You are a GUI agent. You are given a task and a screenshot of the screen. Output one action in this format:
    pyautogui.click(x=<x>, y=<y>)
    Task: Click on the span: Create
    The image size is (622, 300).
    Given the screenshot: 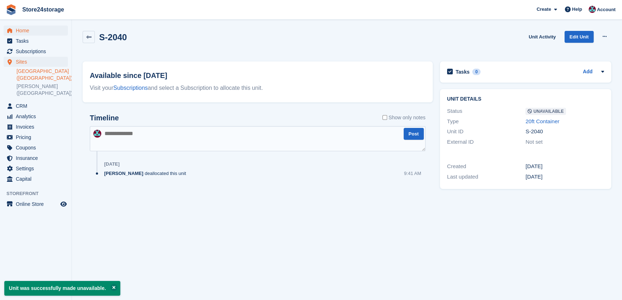 What is the action you would take?
    pyautogui.click(x=544, y=9)
    